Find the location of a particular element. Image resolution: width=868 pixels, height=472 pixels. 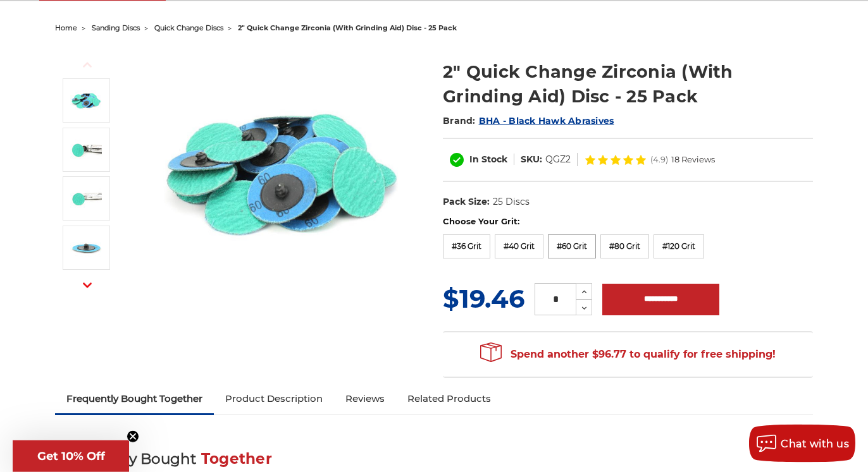

span: (4.9) is located at coordinates (659, 159).